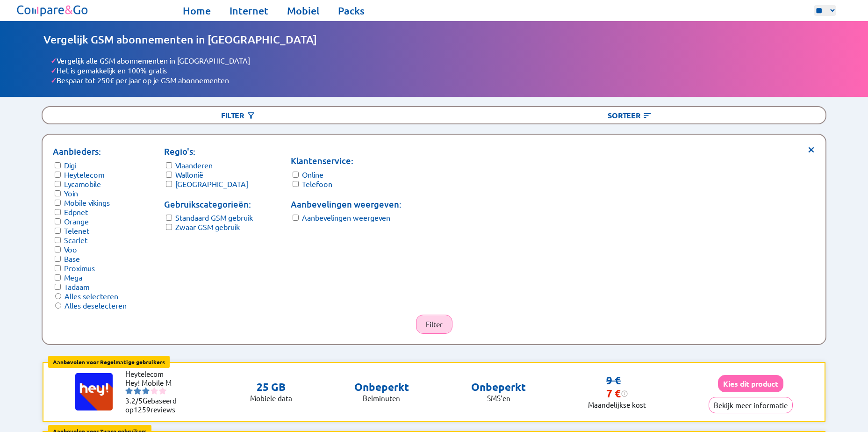 This screenshot has height=432, width=868. Describe the element at coordinates (76, 240) in the screenshot. I see `label: Scarlet` at that location.